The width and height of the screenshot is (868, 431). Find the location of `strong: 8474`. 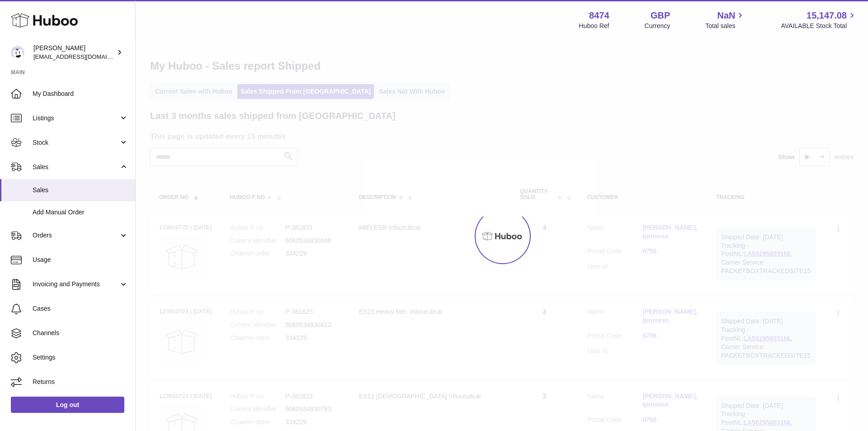

strong: 8474 is located at coordinates (599, 16).